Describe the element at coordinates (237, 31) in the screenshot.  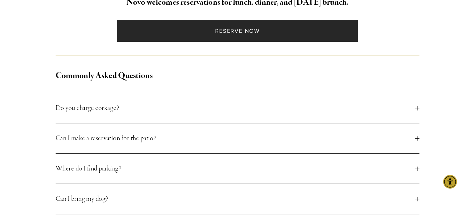
I see `a: Reserve Now` at that location.